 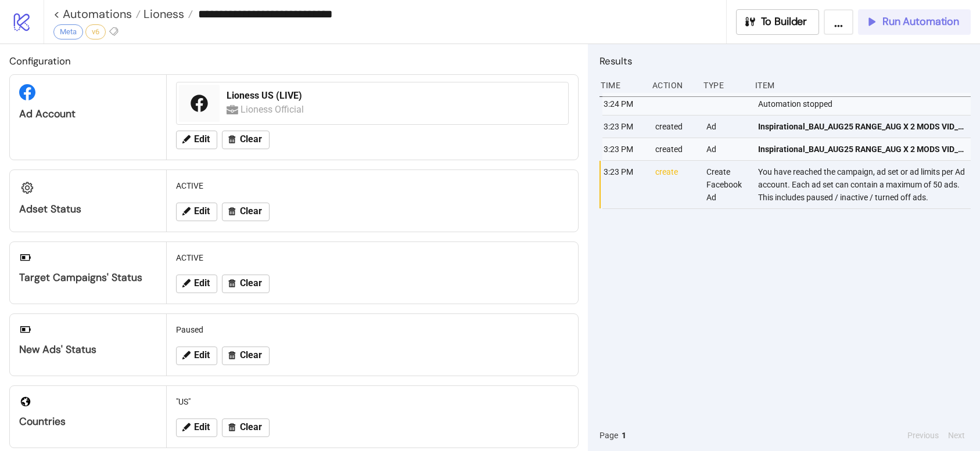 I want to click on span: Run Automation, so click(x=920, y=21).